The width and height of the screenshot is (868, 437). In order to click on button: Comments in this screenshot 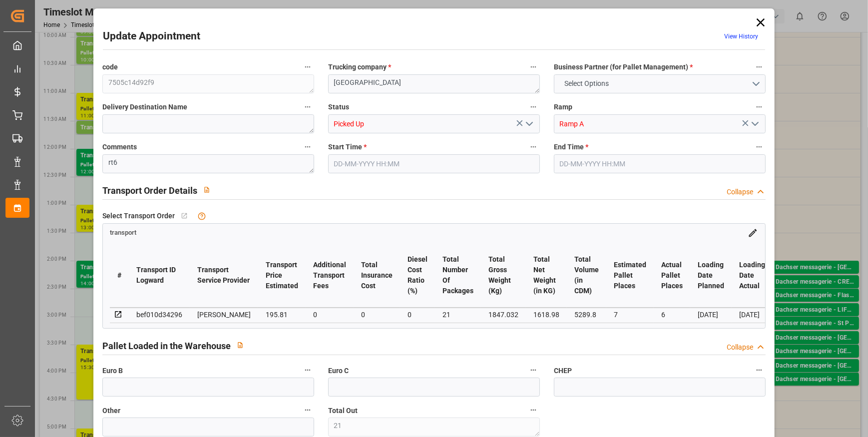, I will do `click(308, 147)`.